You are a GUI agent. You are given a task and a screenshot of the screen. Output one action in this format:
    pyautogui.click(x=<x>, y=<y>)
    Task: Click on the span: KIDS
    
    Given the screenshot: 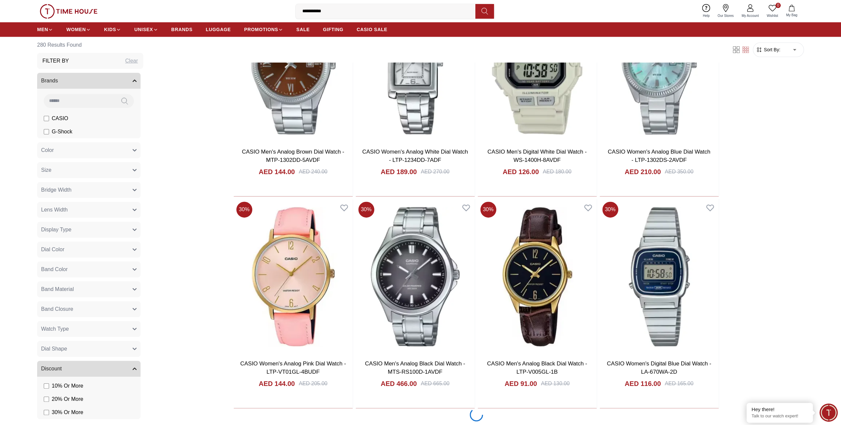 What is the action you would take?
    pyautogui.click(x=110, y=29)
    